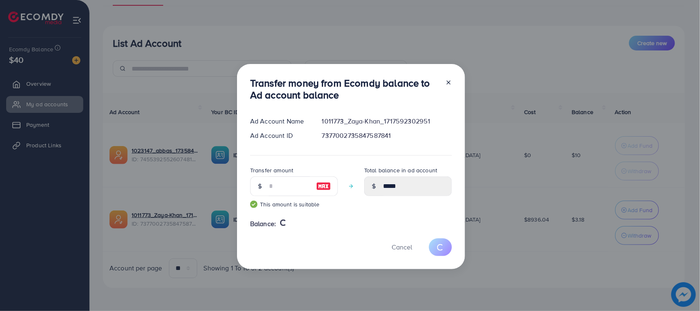 The width and height of the screenshot is (700, 311). What do you see at coordinates (387, 121) in the screenshot?
I see `div: 1011773_Zaya-Khan_1717592302951` at bounding box center [387, 121].